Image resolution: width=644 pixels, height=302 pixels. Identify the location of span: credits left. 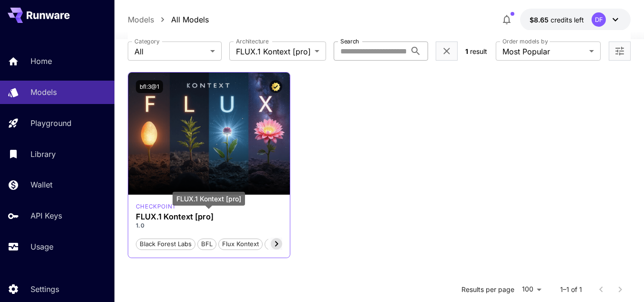
(567, 19).